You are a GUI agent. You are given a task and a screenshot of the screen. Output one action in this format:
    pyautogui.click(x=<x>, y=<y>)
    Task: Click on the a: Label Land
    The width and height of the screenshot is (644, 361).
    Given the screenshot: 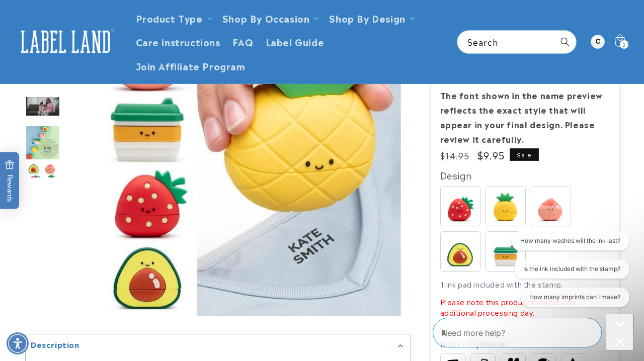 What is the action you would take?
    pyautogui.click(x=66, y=41)
    